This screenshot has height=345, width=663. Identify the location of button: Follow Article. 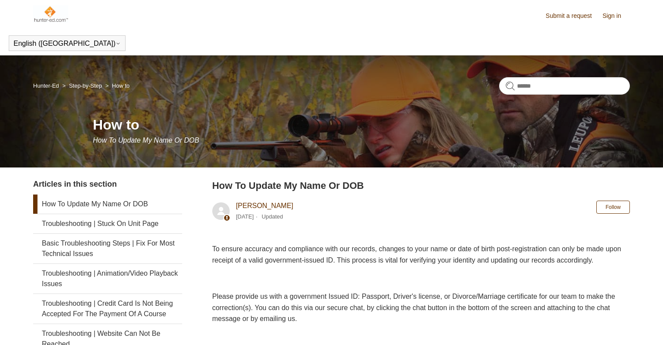
(613, 207).